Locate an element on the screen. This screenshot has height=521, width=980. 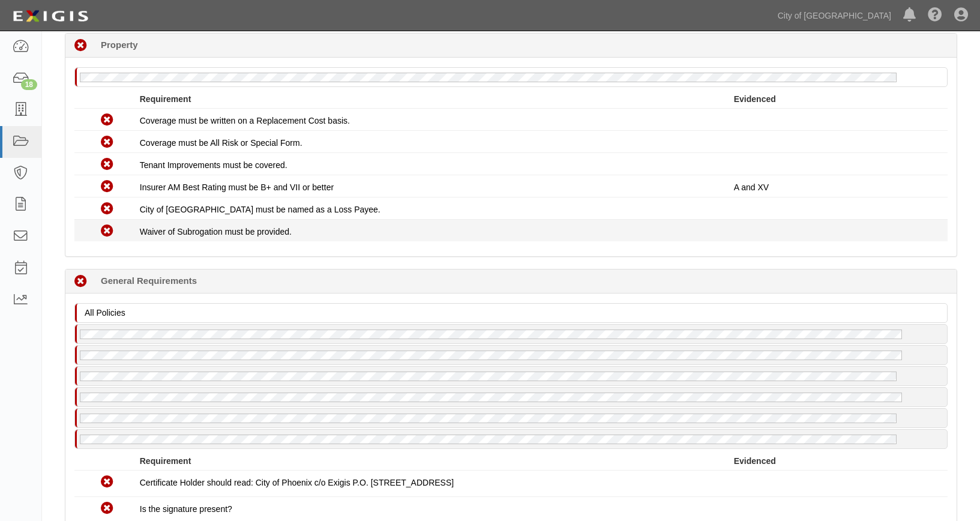
b: General Requirements is located at coordinates (149, 281).